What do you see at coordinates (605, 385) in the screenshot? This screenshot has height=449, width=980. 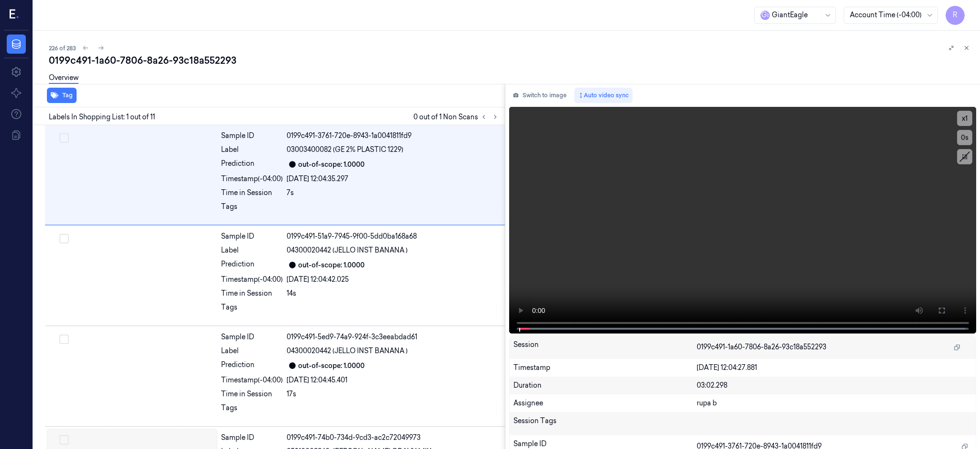 I see `div: Duration` at bounding box center [605, 385].